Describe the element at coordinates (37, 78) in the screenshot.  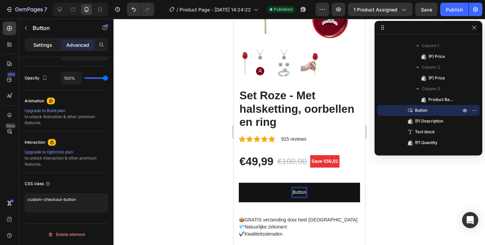
I see `div: Opacity` at that location.